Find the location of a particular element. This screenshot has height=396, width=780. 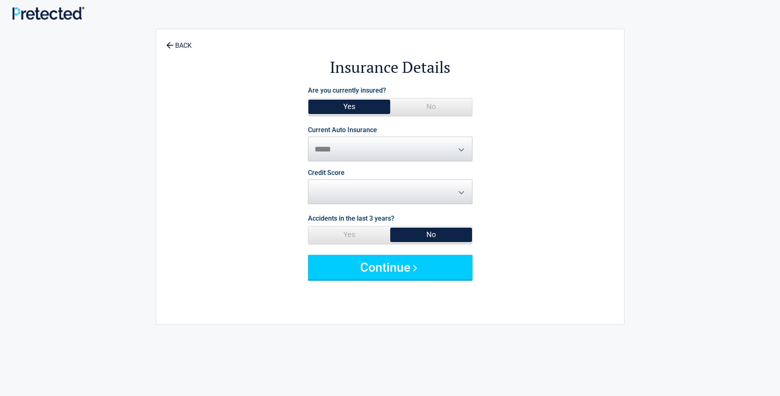

h2: Insurance Details is located at coordinates (390, 67).